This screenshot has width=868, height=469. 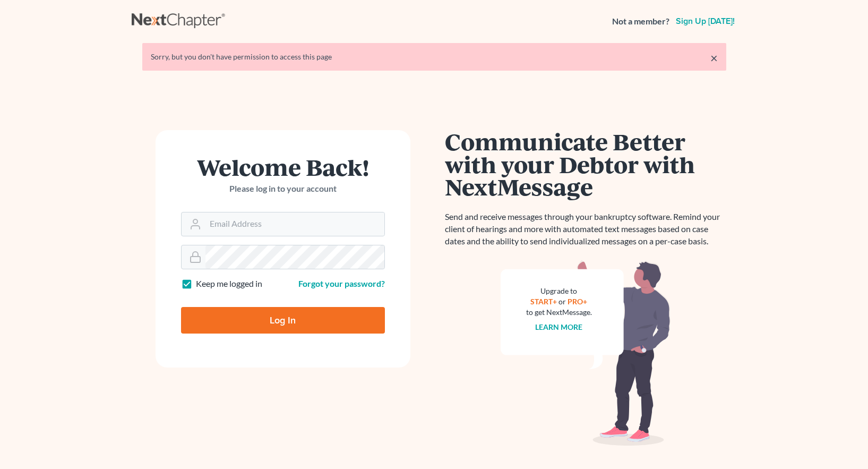 What do you see at coordinates (586, 229) in the screenshot?
I see `p: Send and receive messages through your bankruptcy software. Remind your client of hearings and mo...` at bounding box center [586, 229].